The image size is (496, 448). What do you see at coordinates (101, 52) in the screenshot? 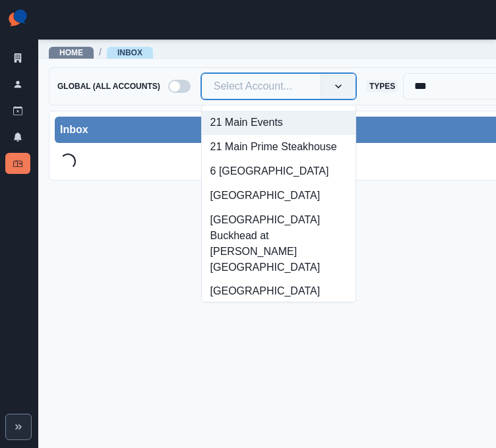
I see `nav: breadcrumb` at bounding box center [101, 52].